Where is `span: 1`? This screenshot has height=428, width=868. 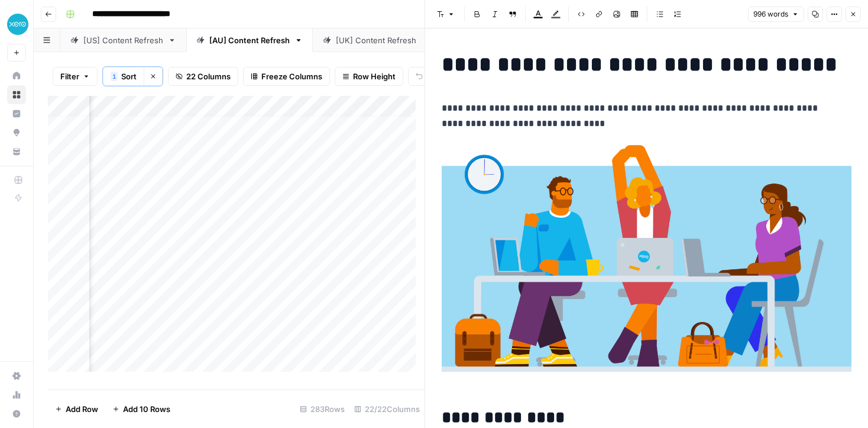
span: 1 is located at coordinates (114, 76).